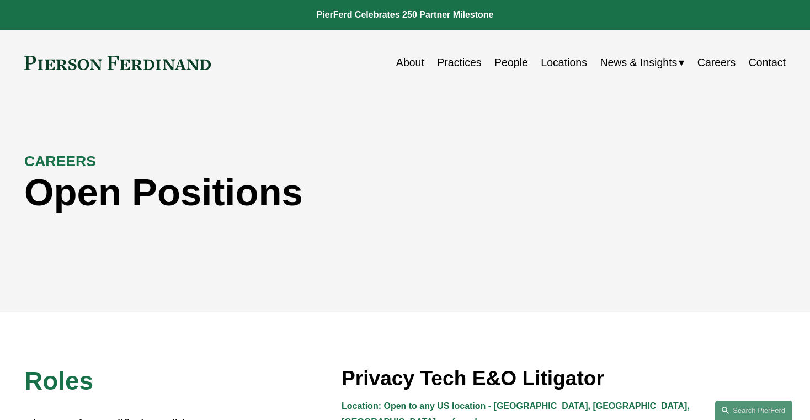 The width and height of the screenshot is (810, 420). I want to click on h1: Open Positions, so click(310, 193).